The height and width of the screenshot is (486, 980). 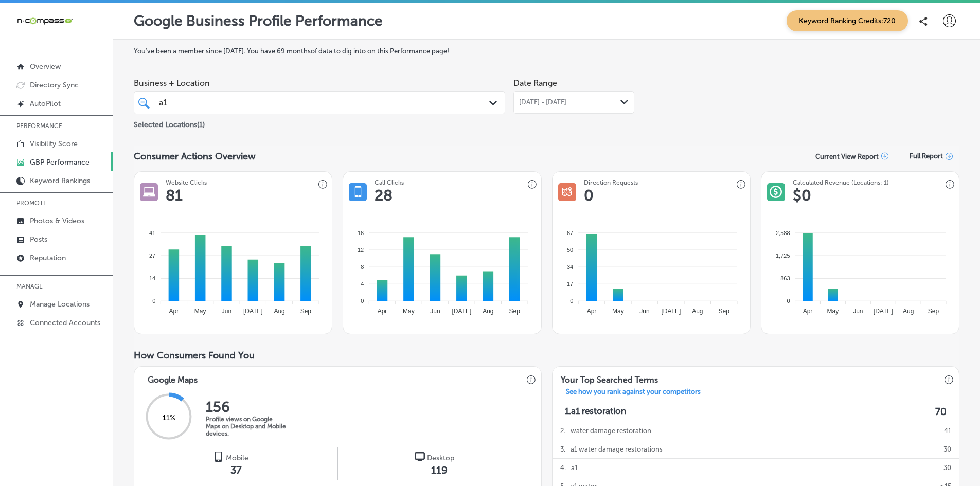 What do you see at coordinates (59, 304) in the screenshot?
I see `p: Manage Locations` at bounding box center [59, 304].